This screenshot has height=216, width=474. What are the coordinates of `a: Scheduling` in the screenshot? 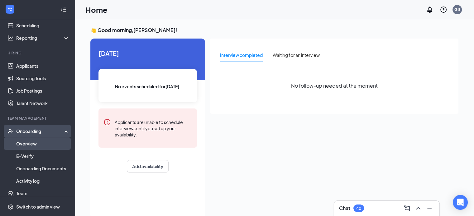 It's located at (43, 26).